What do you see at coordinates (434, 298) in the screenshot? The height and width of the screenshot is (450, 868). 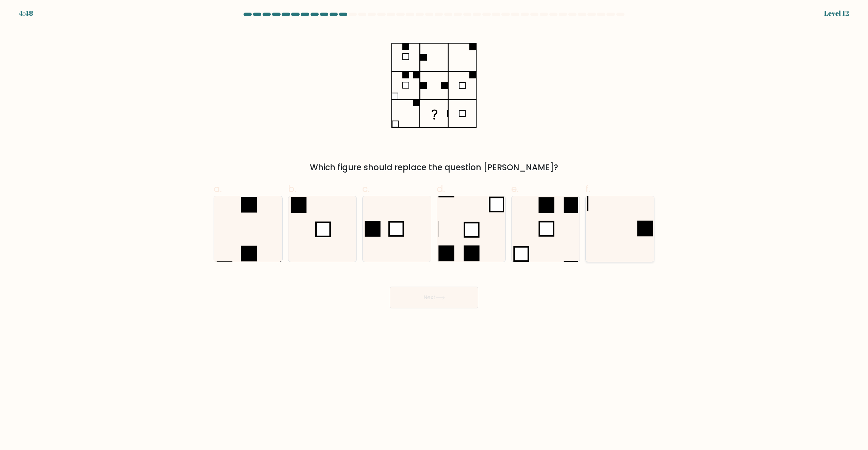 I see `button: Next` at bounding box center [434, 298].